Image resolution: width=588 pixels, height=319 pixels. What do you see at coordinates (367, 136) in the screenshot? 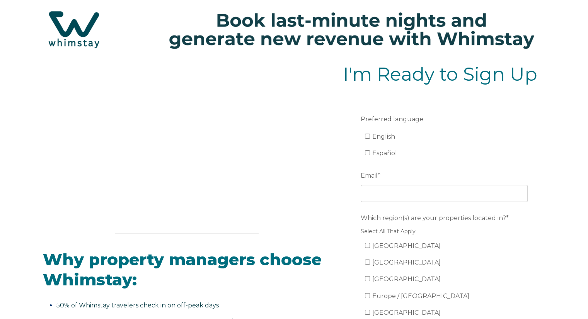
I see `input: English` at bounding box center [367, 136].